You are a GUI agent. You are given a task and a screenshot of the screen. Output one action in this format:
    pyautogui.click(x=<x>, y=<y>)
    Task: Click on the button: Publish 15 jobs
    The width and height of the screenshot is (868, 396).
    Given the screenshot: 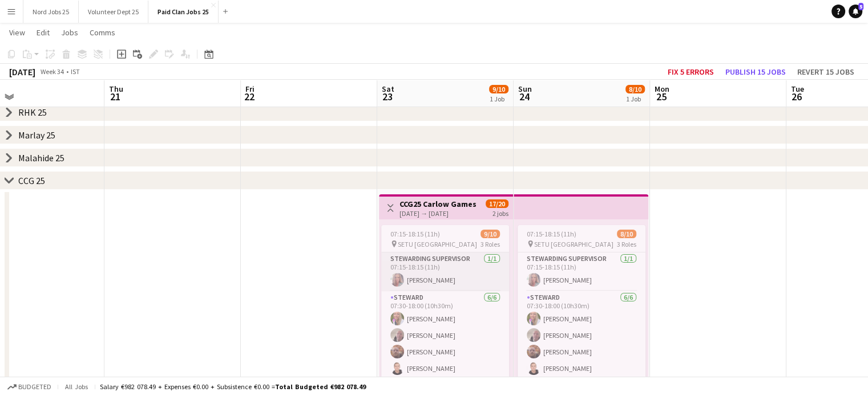 What is the action you would take?
    pyautogui.click(x=756, y=72)
    